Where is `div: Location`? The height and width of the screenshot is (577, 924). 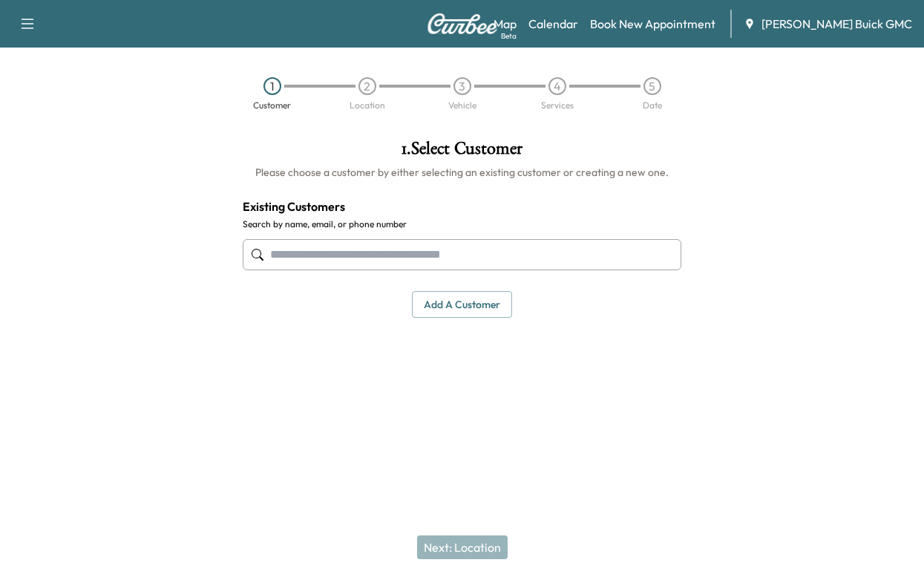
div: Location is located at coordinates (367, 105).